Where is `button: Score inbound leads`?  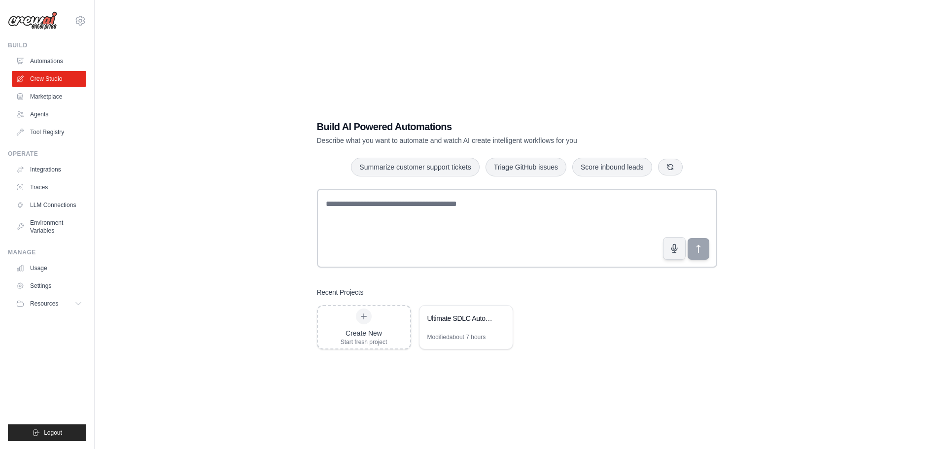
button: Score inbound leads is located at coordinates (612, 167).